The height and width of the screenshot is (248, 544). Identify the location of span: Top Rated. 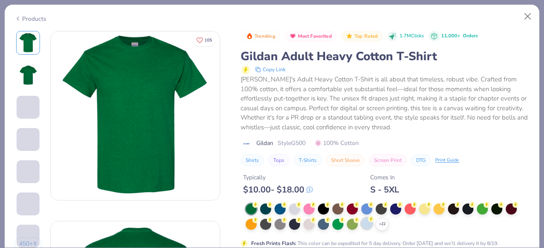
(366, 36).